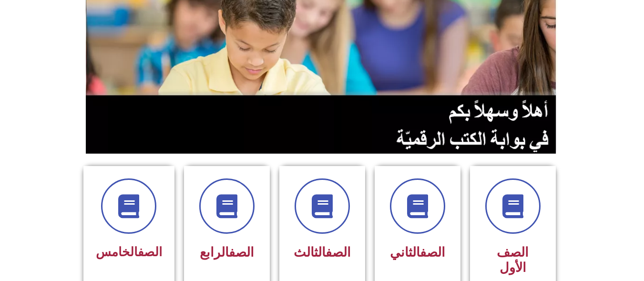 This screenshot has height=281, width=644. What do you see at coordinates (129, 252) in the screenshot?
I see `span: الخامس` at bounding box center [129, 252].